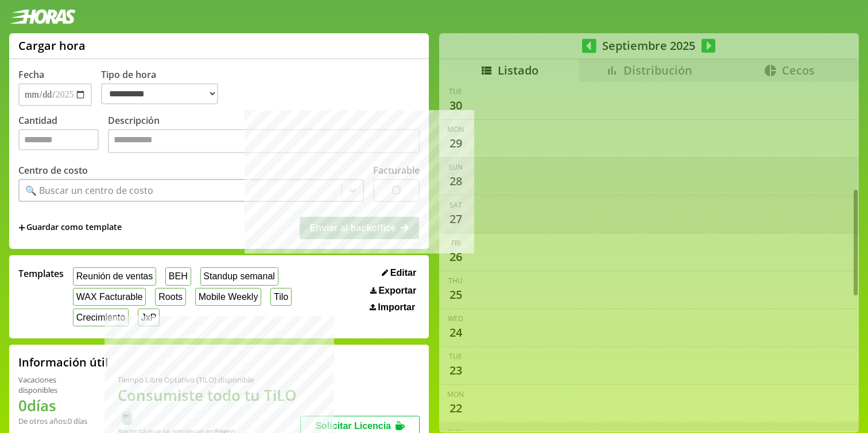  Describe the element at coordinates (399, 273) in the screenshot. I see `button: Editar` at that location.